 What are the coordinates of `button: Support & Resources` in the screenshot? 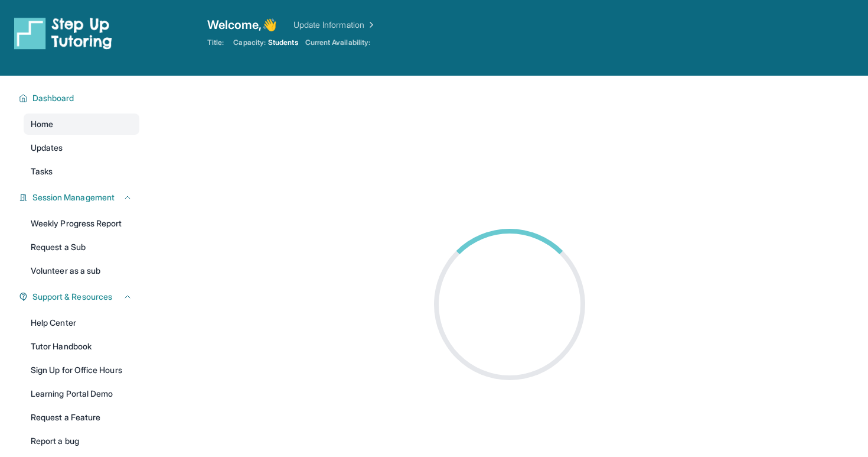 It's located at (80, 297).